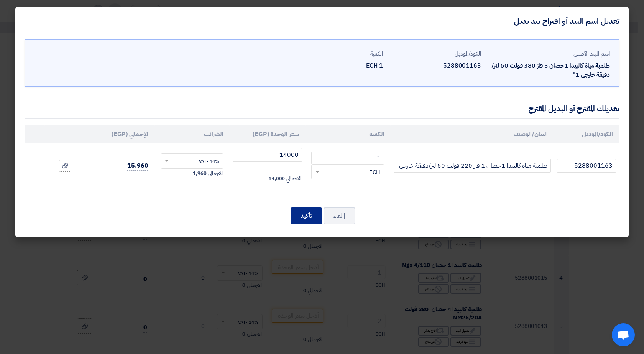  Describe the element at coordinates (348, 158) in the screenshot. I see `input: RFQ_STEP1.ITEMS.2.AMOUNT_TITLE` at that location.